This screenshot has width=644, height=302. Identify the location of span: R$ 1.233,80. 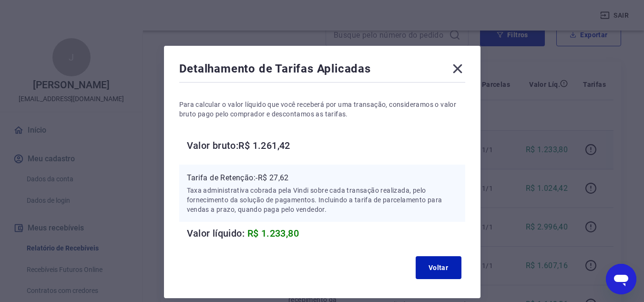
(273, 233).